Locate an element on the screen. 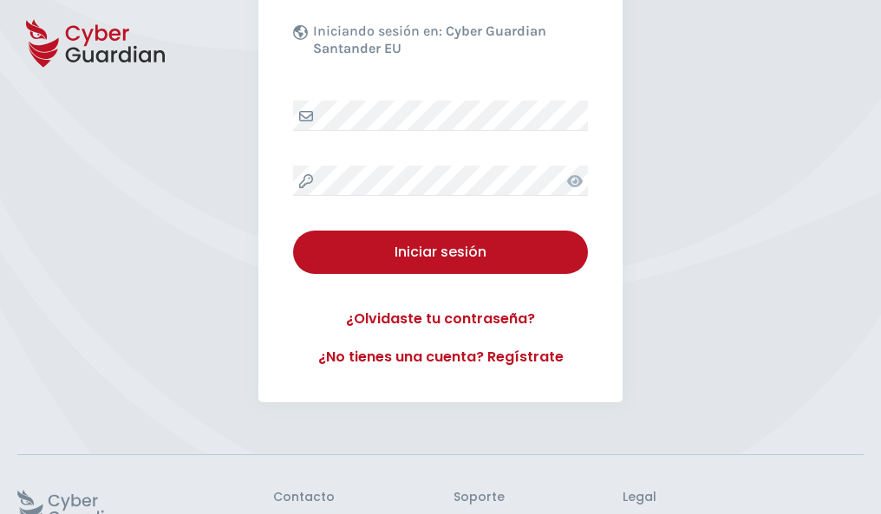 This screenshot has width=881, height=514. a: ¿No tienes una cuenta? Regístrate is located at coordinates (441, 357).